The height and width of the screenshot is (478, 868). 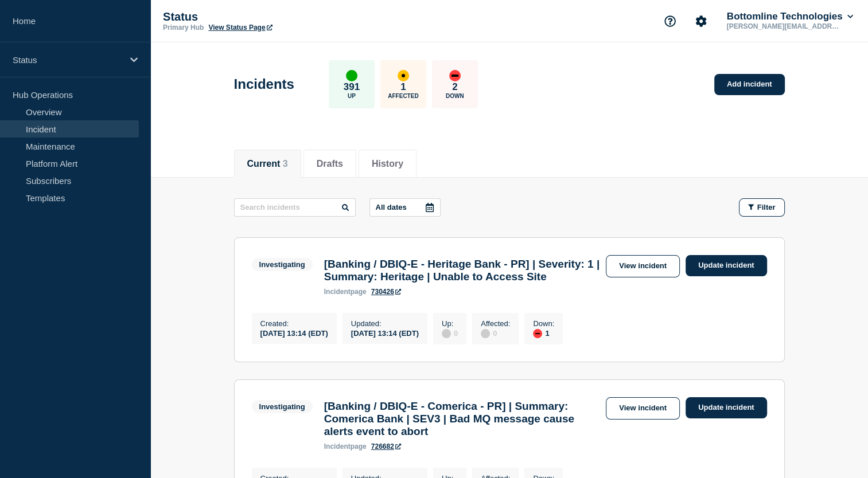 What do you see at coordinates (183, 28) in the screenshot?
I see `p: Primary Hub` at bounding box center [183, 28].